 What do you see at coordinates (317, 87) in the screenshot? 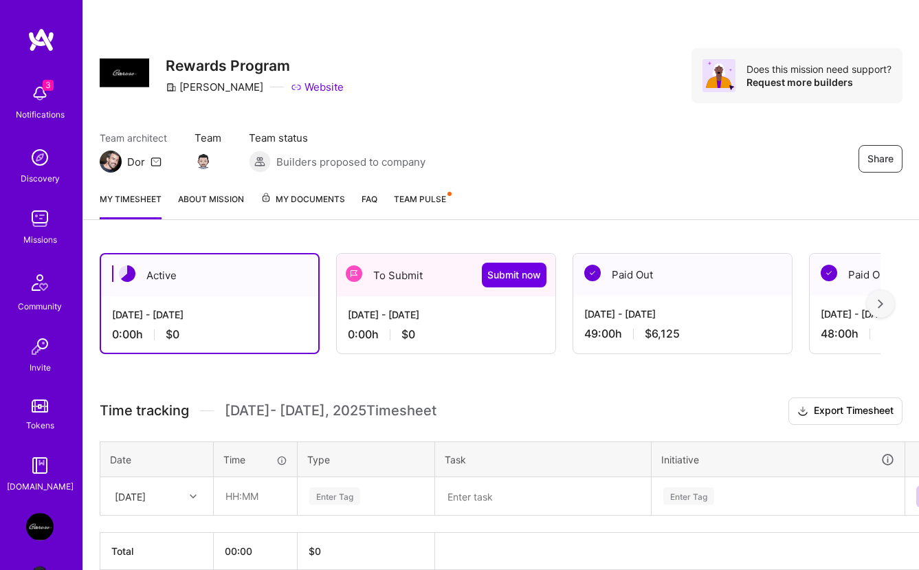
I see `a: Website` at bounding box center [317, 87].